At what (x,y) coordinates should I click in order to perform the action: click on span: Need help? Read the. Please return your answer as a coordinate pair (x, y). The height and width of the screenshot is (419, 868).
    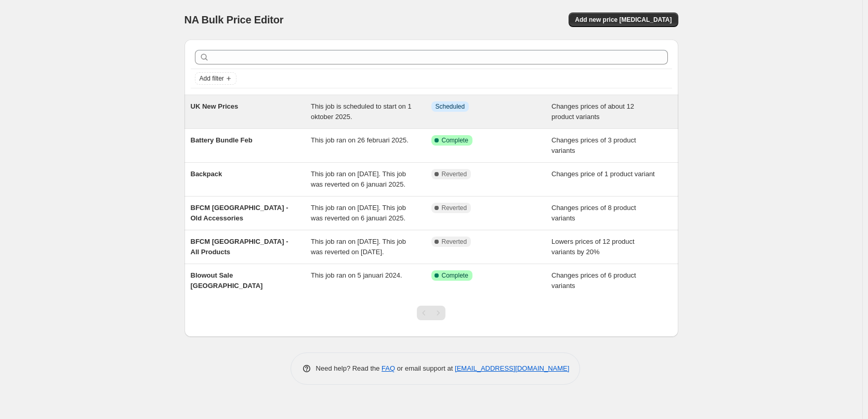
    Looking at the image, I should click on (349, 368).